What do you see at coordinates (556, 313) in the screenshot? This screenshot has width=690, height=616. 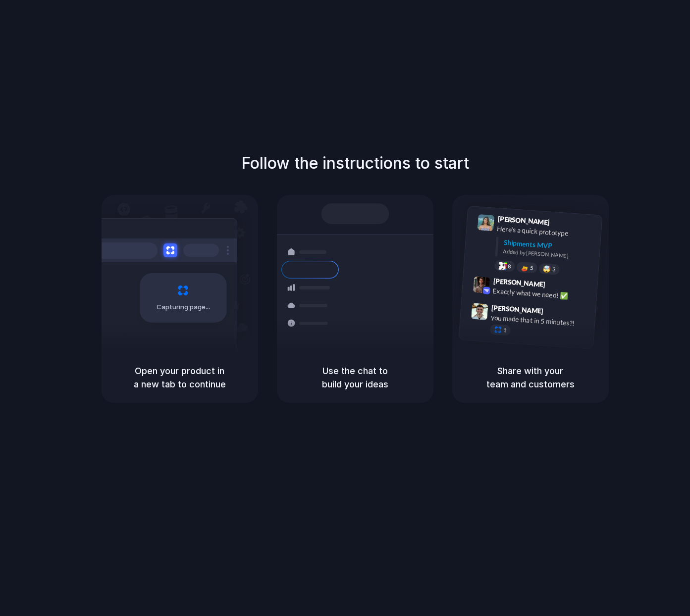 I see `span: 9:47 AM` at bounding box center [556, 313].